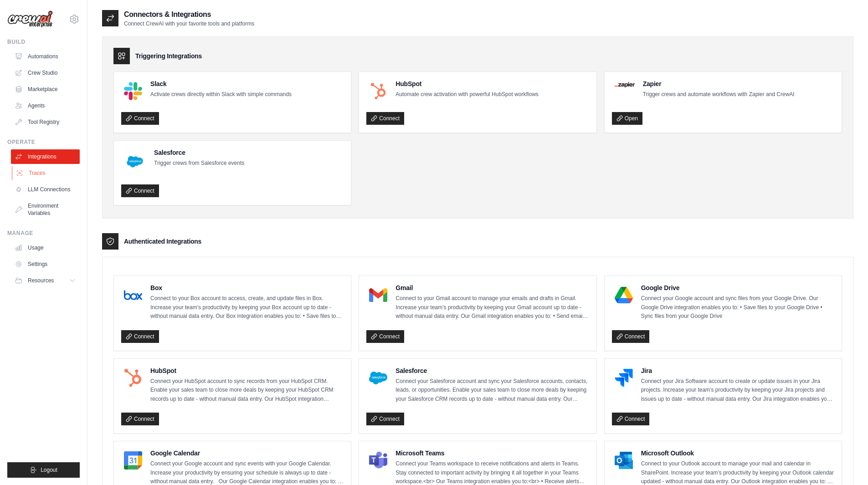  I want to click on a: Usage, so click(45, 248).